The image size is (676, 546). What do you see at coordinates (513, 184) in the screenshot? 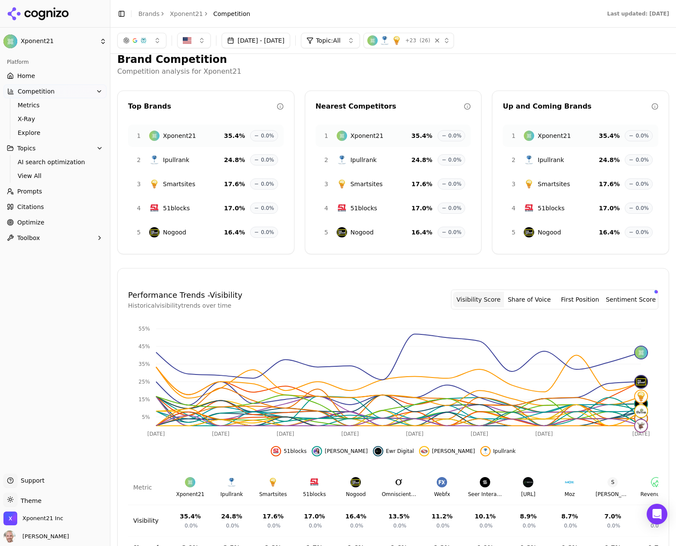
I see `span: 3` at bounding box center [513, 184].